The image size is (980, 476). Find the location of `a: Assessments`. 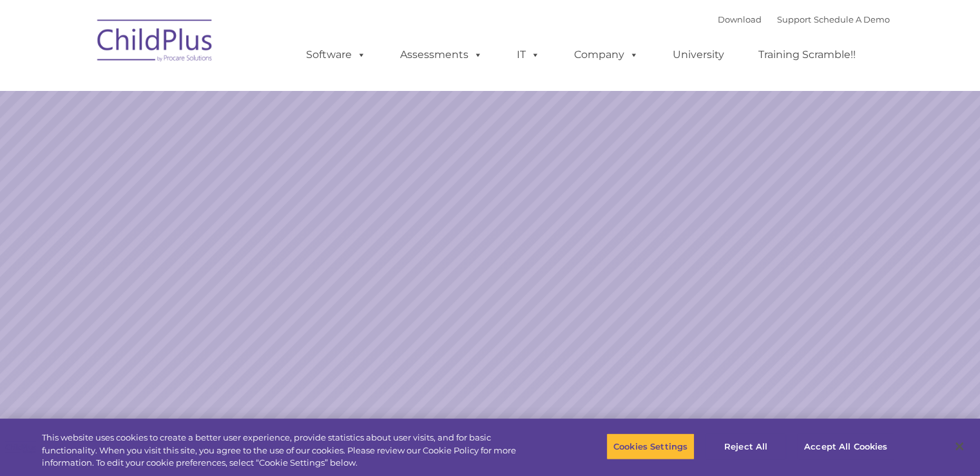

a: Assessments is located at coordinates (442, 55).